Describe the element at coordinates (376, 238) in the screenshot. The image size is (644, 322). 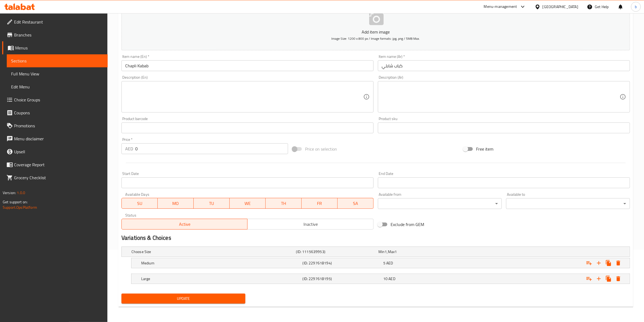
I see `h2: Variations & Choices` at that location.